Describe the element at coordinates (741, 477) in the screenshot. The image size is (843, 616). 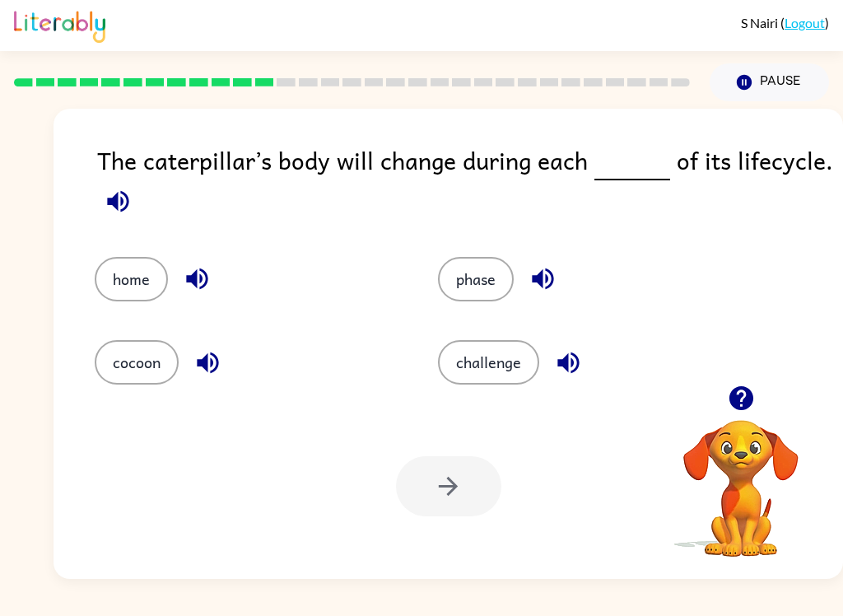
I see `video: Your browser must support playing .mp4 files to use Literably. Please try using another browser.` at that location.